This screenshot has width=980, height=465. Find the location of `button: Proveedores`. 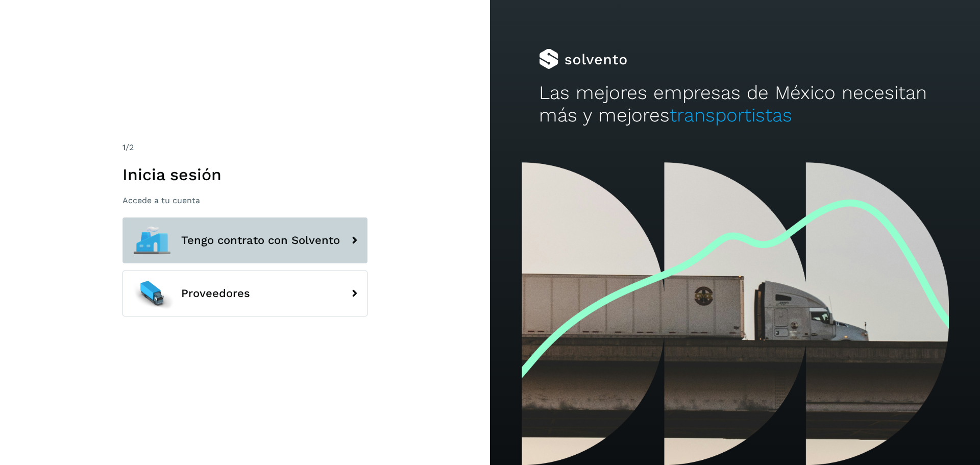

button: Proveedores is located at coordinates (245, 294).